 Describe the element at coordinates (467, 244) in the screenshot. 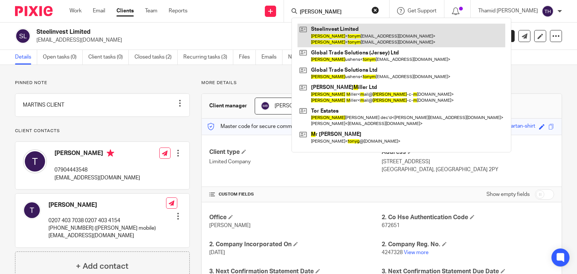

I see `h4: 2. Company Reg. No.` at that location.